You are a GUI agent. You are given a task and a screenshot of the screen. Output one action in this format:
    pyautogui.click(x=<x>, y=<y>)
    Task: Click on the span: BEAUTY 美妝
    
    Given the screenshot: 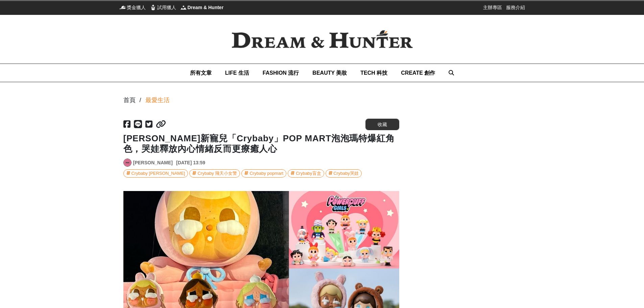 What is the action you would take?
    pyautogui.click(x=330, y=73)
    